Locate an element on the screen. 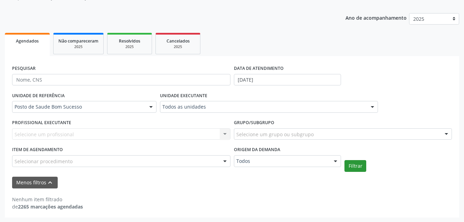  label: Item de agendamento is located at coordinates (37, 149).